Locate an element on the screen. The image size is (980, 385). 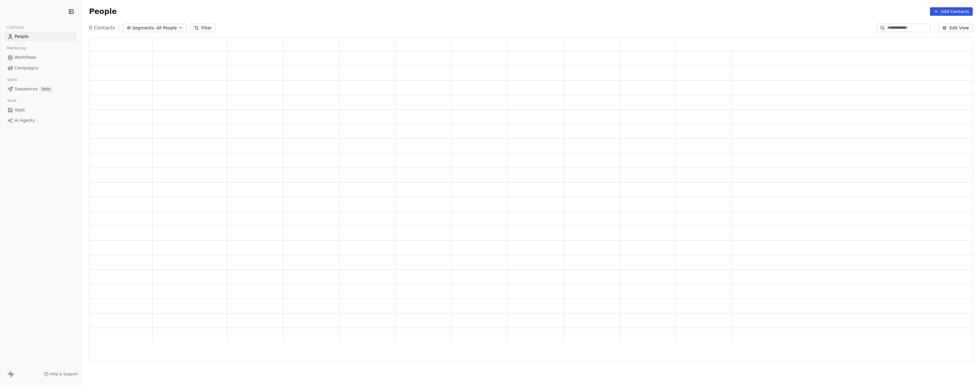
span: Apps is located at coordinates (20, 109).